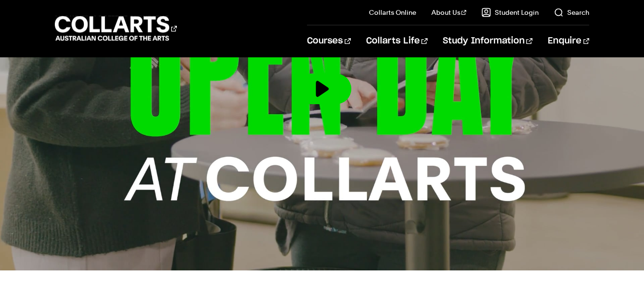  I want to click on a: Collarts Online, so click(393, 13).